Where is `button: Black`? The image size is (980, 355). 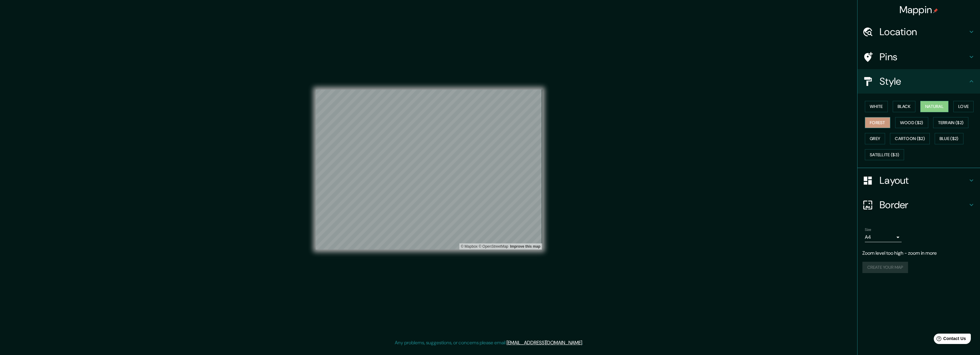
button: Black is located at coordinates (904, 107).